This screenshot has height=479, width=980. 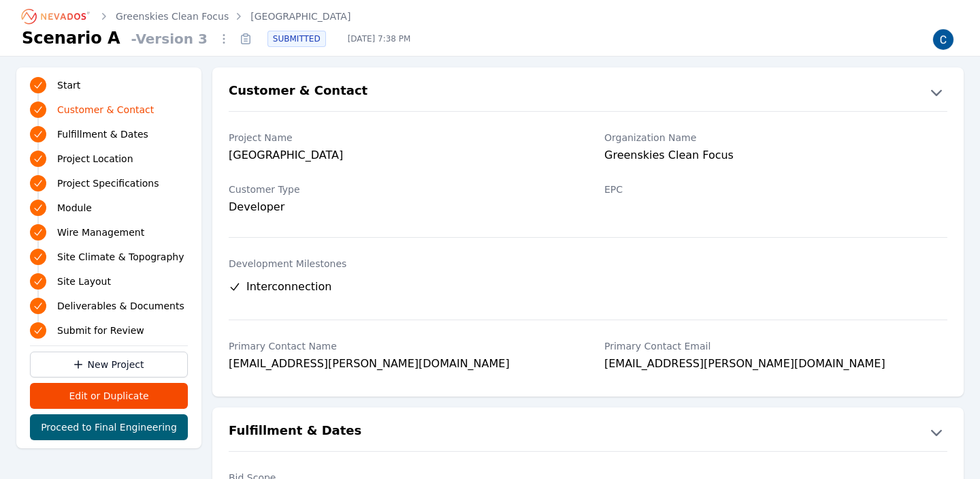 I want to click on span: Fulfillment & Dates, so click(x=103, y=134).